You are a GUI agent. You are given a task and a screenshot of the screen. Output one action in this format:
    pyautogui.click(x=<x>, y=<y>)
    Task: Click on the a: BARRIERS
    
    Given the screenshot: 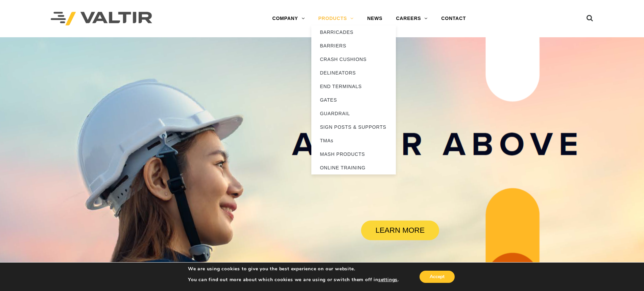 What is the action you would take?
    pyautogui.click(x=354, y=46)
    